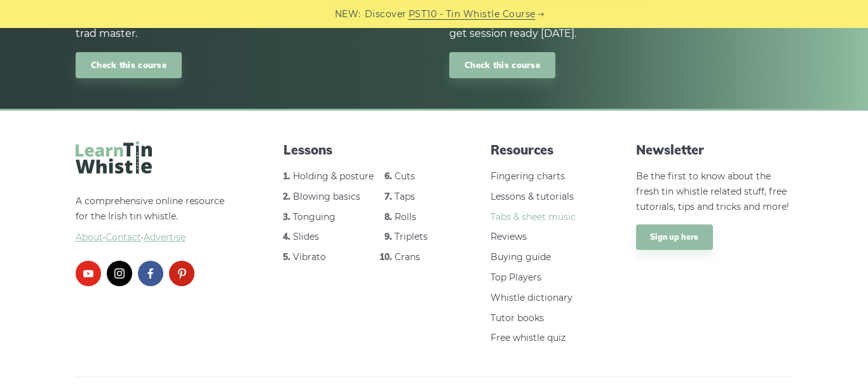 This screenshot has height=386, width=868. What do you see at coordinates (405, 197) in the screenshot?
I see `a: Taps` at bounding box center [405, 197].